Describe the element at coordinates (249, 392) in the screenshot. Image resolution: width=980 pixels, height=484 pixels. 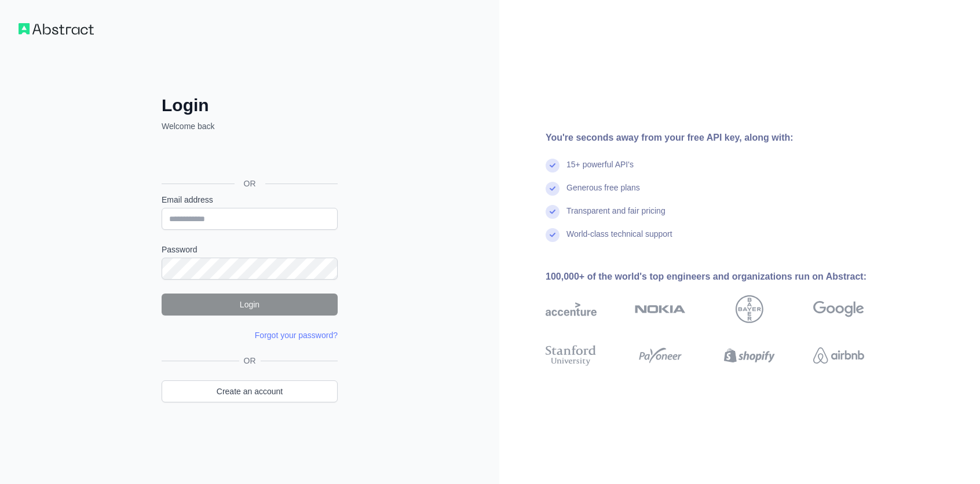
I see `a: Create an account` at that location.